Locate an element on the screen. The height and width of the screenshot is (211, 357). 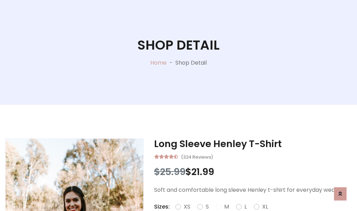
p: Shop Detail is located at coordinates (191, 63).